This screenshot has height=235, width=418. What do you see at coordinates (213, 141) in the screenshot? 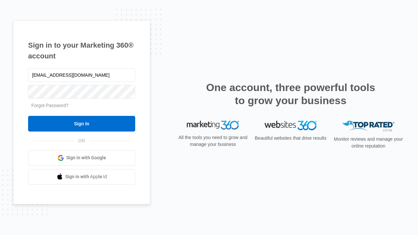
I see `p: All the tools you need to grow and manage your business` at bounding box center [213, 141].